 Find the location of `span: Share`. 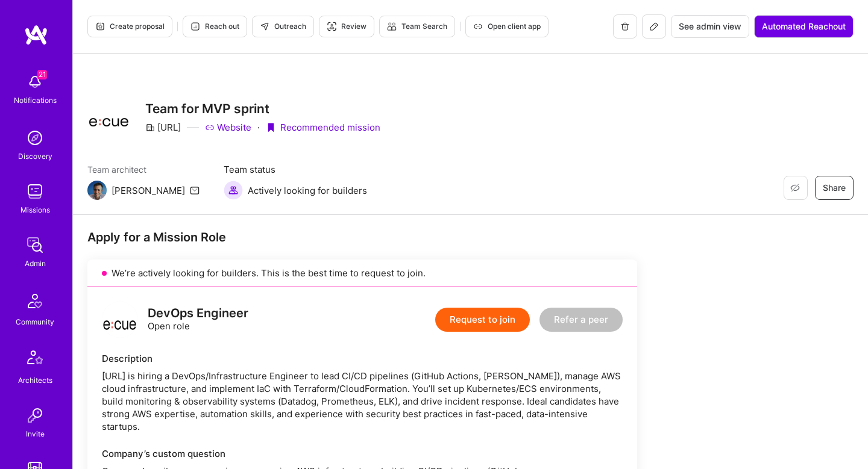

span: Share is located at coordinates (834, 188).